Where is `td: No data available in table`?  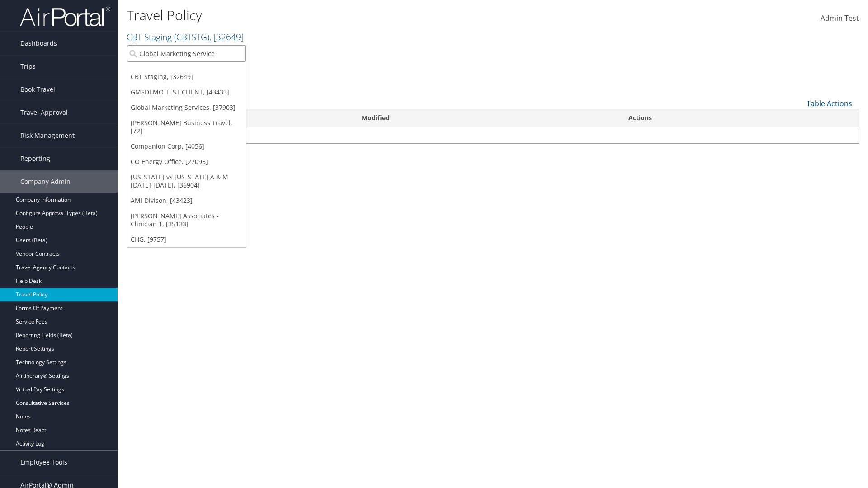 td: No data available in table is located at coordinates (493, 135).